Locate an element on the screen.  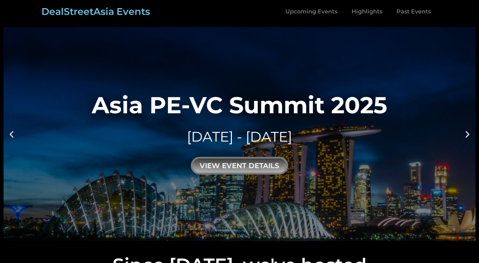
a: Past Events is located at coordinates (413, 12).